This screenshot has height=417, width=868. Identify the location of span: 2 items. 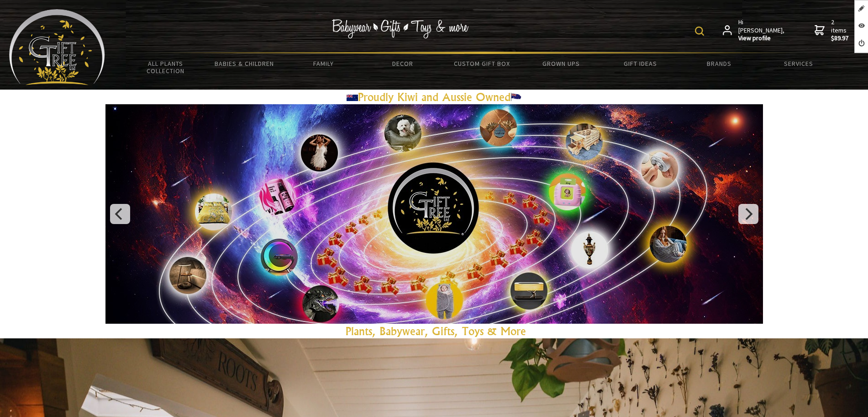
(839, 30).